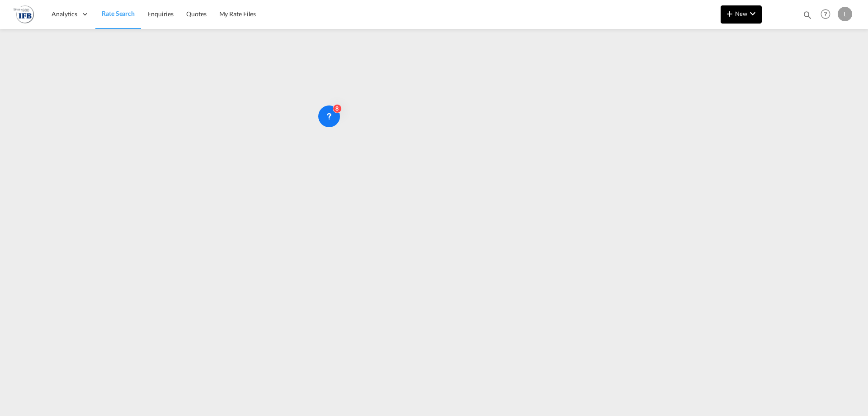 This screenshot has width=868, height=416. What do you see at coordinates (807, 15) in the screenshot?
I see `md-icon: icon-magnify` at bounding box center [807, 15].